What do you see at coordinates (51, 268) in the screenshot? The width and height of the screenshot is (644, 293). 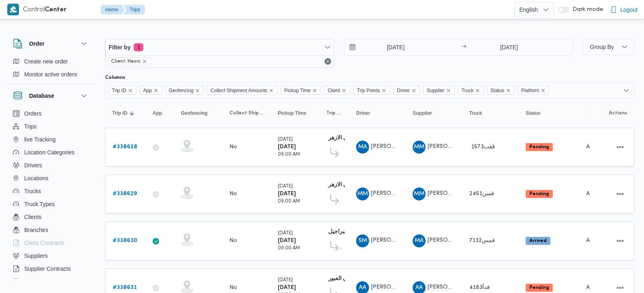 I see `button: Supplier Contracts` at bounding box center [51, 268].